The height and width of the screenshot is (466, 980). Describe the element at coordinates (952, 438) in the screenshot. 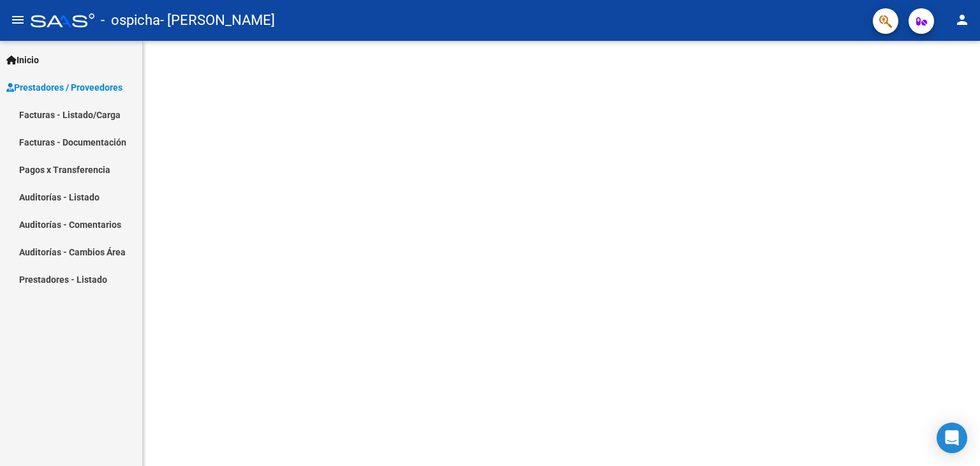

I see `div: Open Intercom Messenger` at that location.